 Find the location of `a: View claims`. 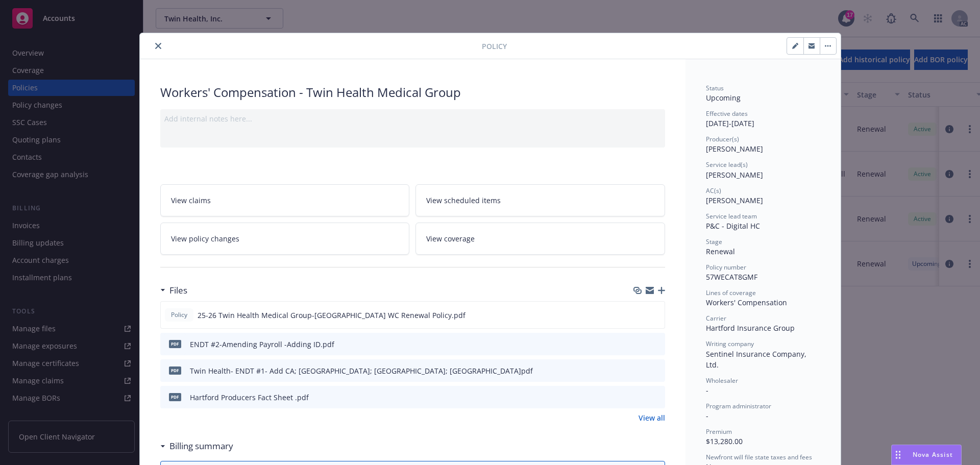

a: View claims is located at coordinates (285, 200).